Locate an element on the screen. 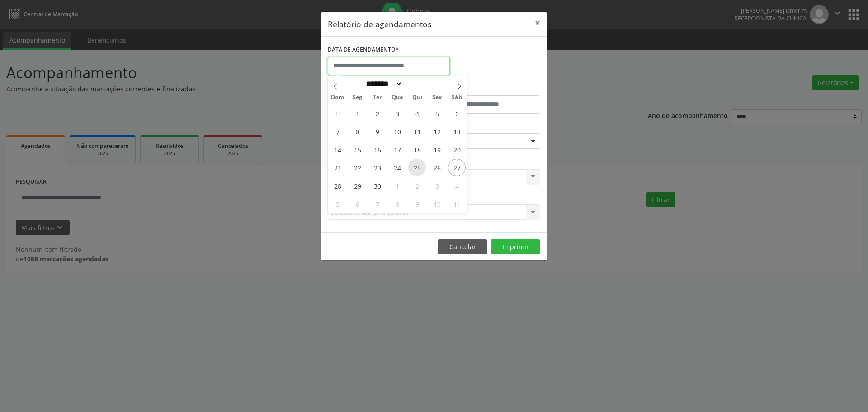 The width and height of the screenshot is (868, 412). span: Setembro 19, 2025 is located at coordinates (437, 149).